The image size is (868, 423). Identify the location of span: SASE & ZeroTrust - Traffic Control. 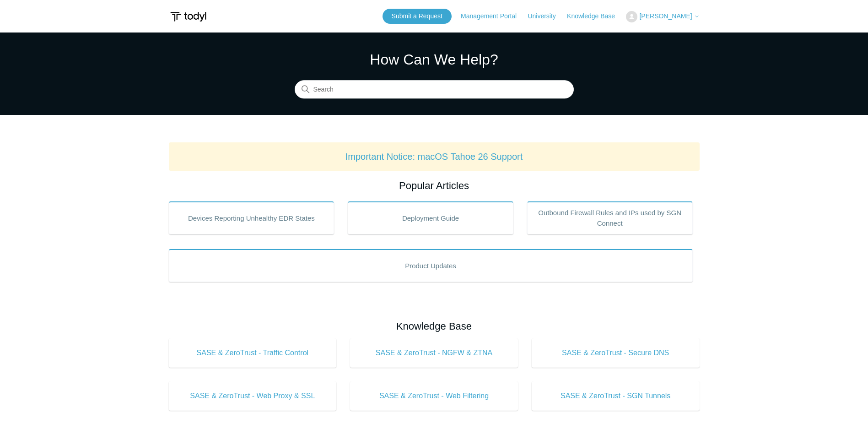
(253, 353).